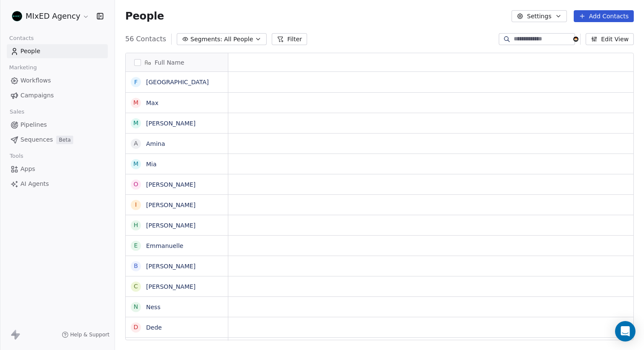 This screenshot has width=644, height=350. What do you see at coordinates (136, 327) in the screenshot?
I see `div: D` at bounding box center [136, 327].